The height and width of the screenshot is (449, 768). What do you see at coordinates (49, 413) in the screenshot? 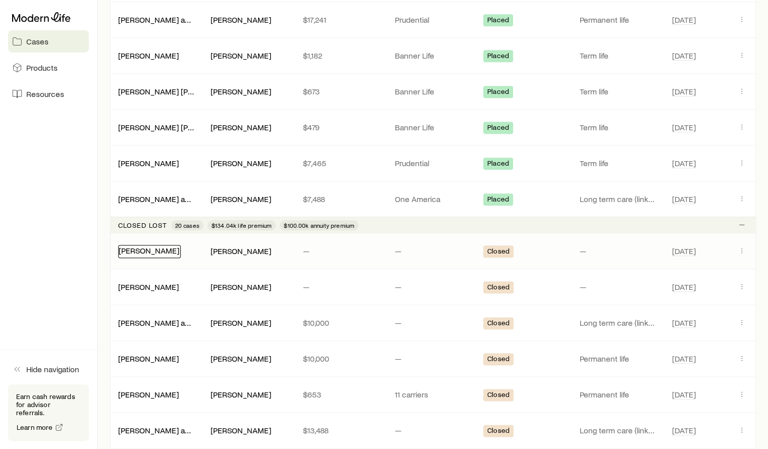
I see `div: Earn cash rewards for advisor referrals.Learn more` at bounding box center [49, 413].